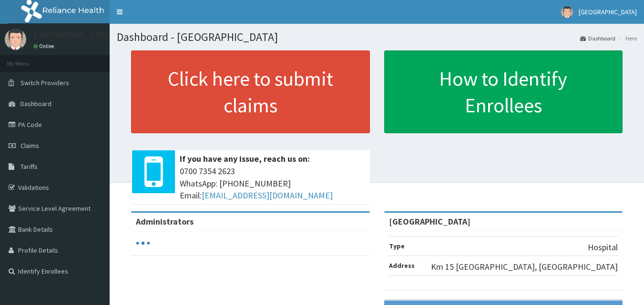  What do you see at coordinates (30, 146) in the screenshot?
I see `span: Claims` at bounding box center [30, 146].